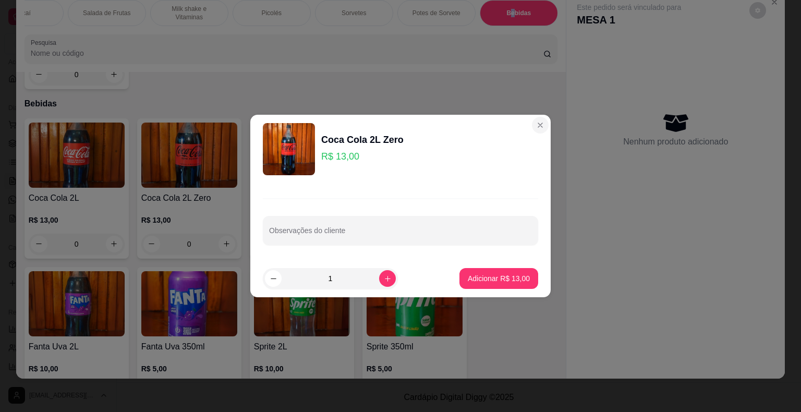 The image size is (801, 412). I want to click on p: R$ 13,00, so click(362, 156).